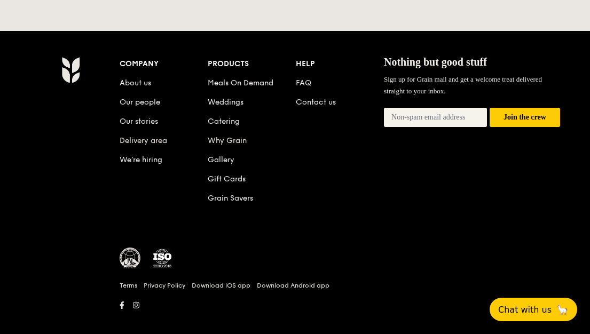 This screenshot has height=334, width=590. Describe the element at coordinates (139, 121) in the screenshot. I see `a: Our stories` at that location.